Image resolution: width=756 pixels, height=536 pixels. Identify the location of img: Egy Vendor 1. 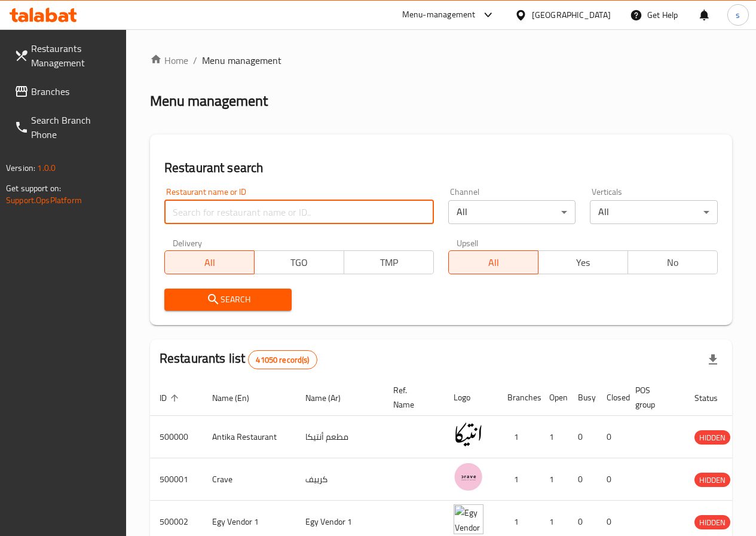
(469, 519).